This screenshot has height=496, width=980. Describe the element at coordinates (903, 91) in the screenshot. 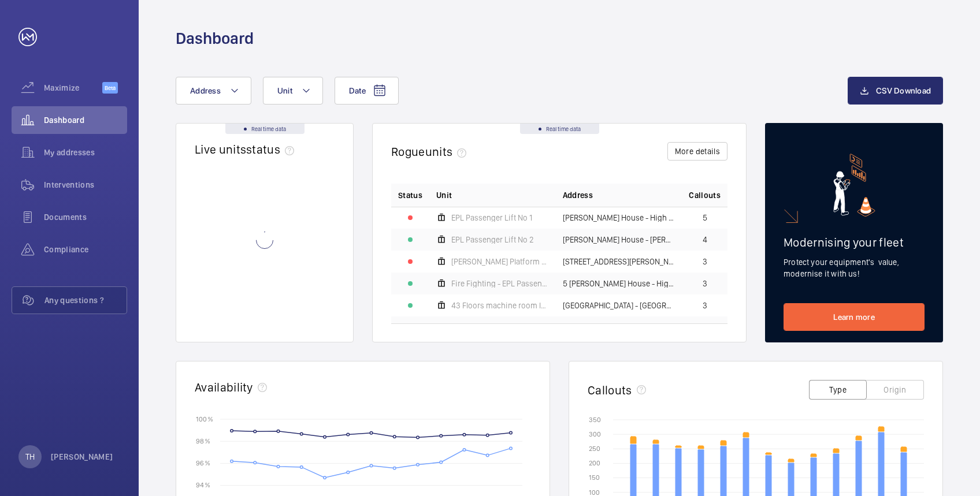

I see `span: CSV Download` at that location.